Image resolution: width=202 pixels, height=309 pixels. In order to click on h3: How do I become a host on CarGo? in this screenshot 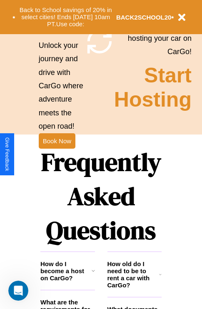, I will do `click(66, 270)`.